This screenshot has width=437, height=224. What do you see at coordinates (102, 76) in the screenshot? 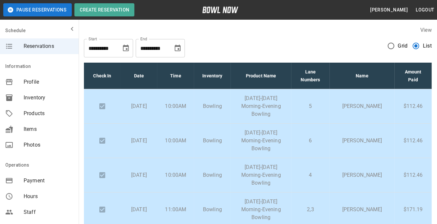
I see `th: Check In` at bounding box center [102, 76].